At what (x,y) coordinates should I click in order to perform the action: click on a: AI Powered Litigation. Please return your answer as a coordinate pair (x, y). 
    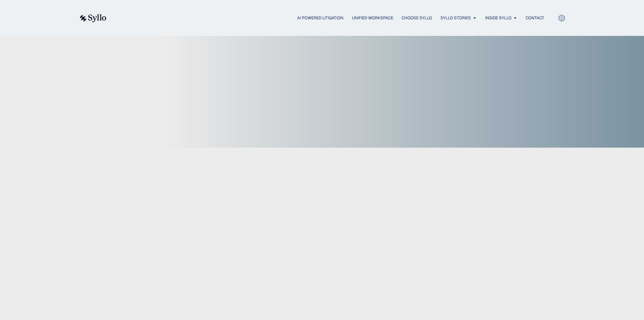
    Looking at the image, I should click on (320, 18).